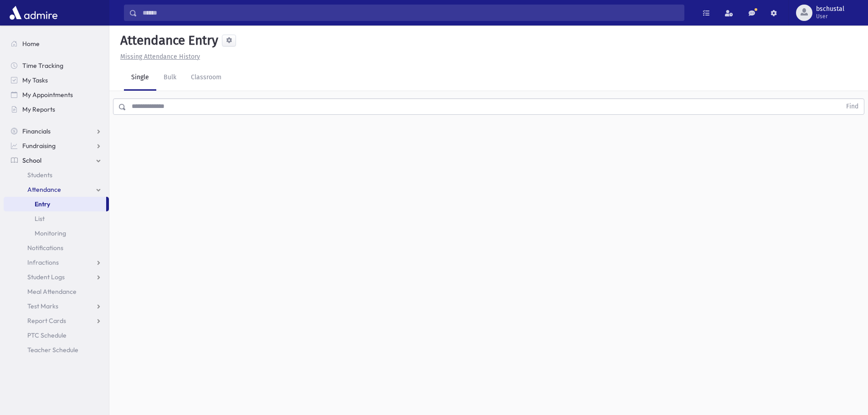  What do you see at coordinates (44, 189) in the screenshot?
I see `span: Attendance` at bounding box center [44, 189].